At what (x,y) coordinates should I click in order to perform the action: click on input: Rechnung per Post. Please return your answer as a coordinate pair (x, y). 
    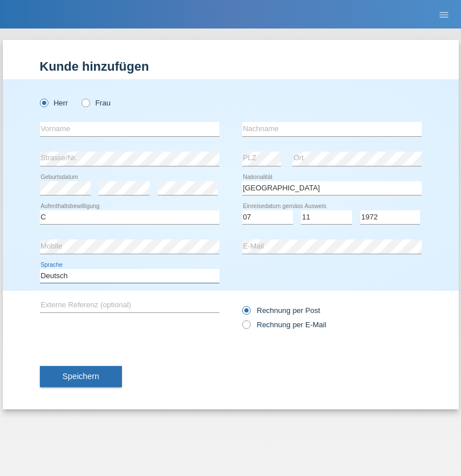
    Looking at the image, I should click on (245, 313).